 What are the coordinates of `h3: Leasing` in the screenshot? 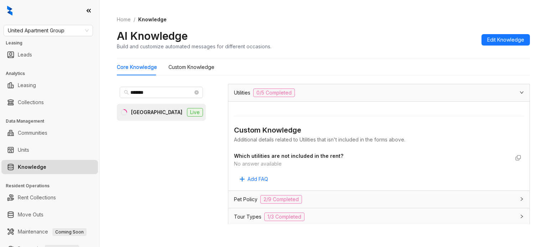 It's located at (52, 43).